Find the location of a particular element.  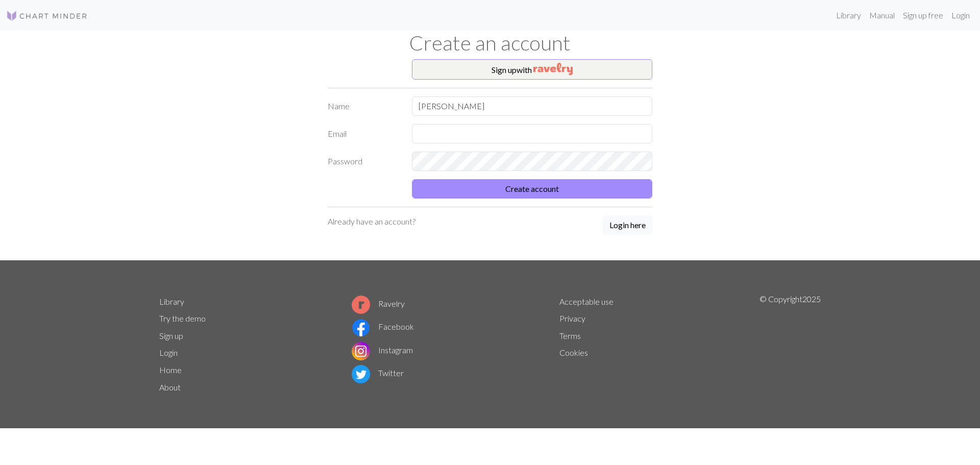

a: Home is located at coordinates (170, 369).